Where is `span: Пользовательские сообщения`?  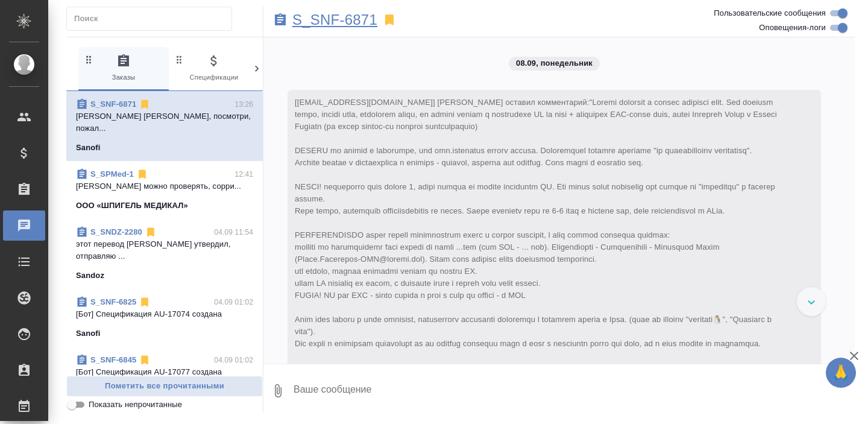
span: Пользовательские сообщения is located at coordinates (770, 13).